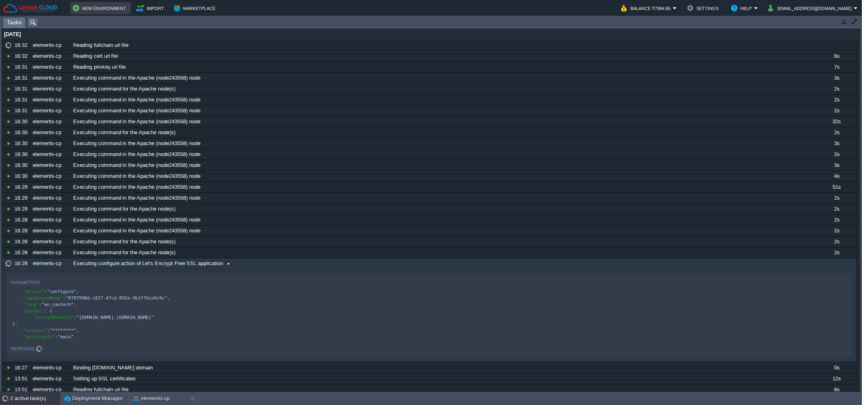 The image size is (862, 405). I want to click on button: New Environment, so click(101, 8).